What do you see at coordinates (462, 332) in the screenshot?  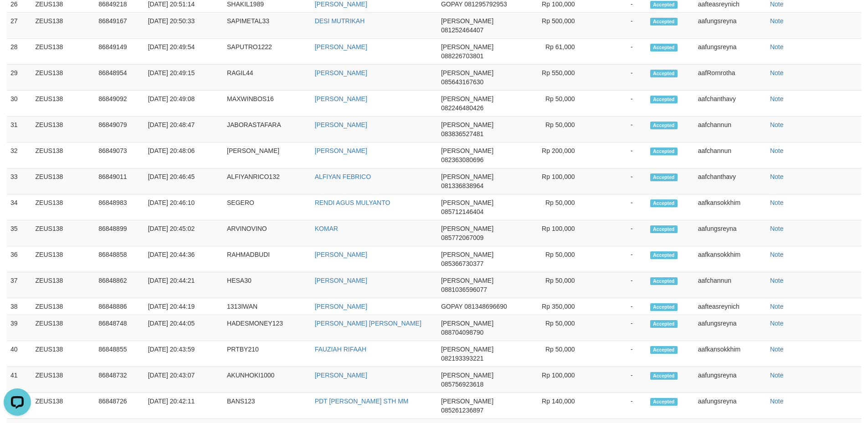 I see `span: 088704098790` at bounding box center [462, 332].